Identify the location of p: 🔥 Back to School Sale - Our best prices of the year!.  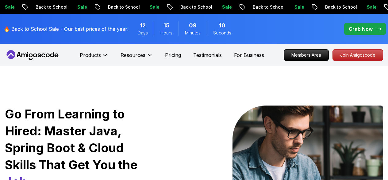
(66, 29).